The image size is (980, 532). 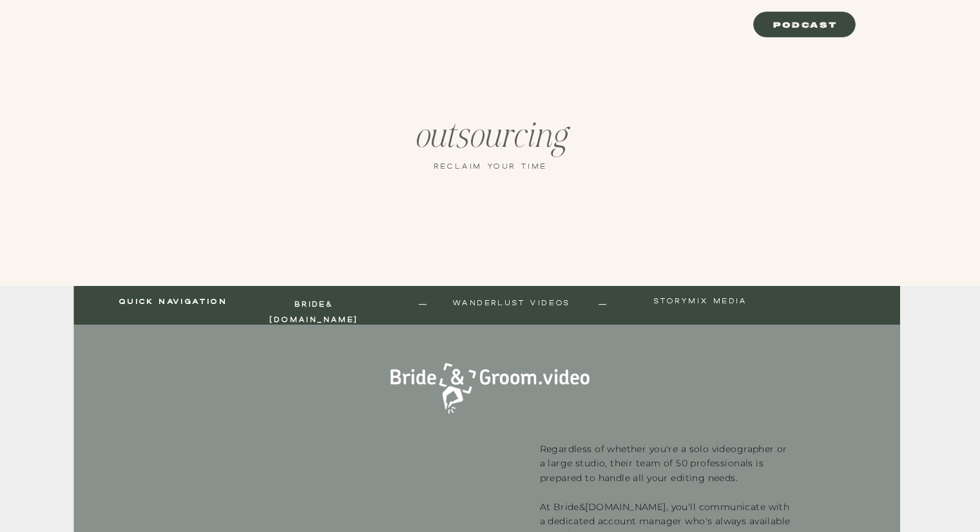 I want to click on nav: ABOUT, so click(x=592, y=24).